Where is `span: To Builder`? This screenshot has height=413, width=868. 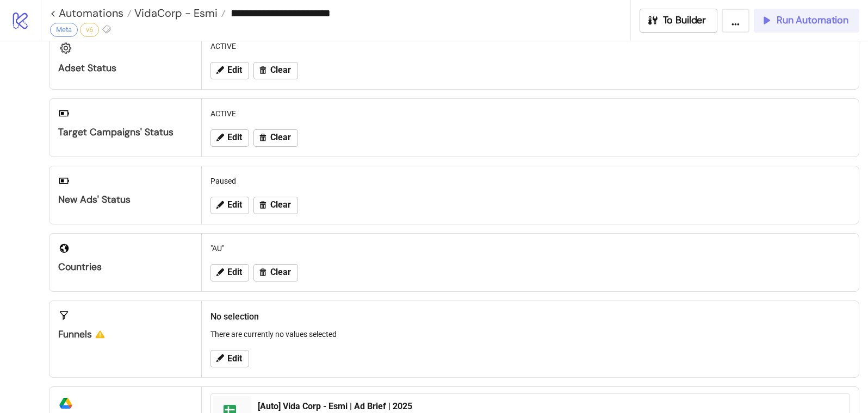
span: To Builder is located at coordinates (684, 20).